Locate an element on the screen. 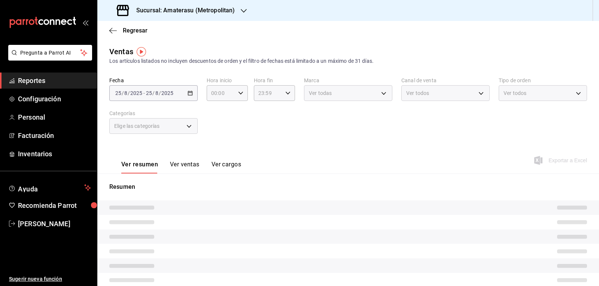 The height and width of the screenshot is (286, 599). button: Ver ventas is located at coordinates (185, 167).